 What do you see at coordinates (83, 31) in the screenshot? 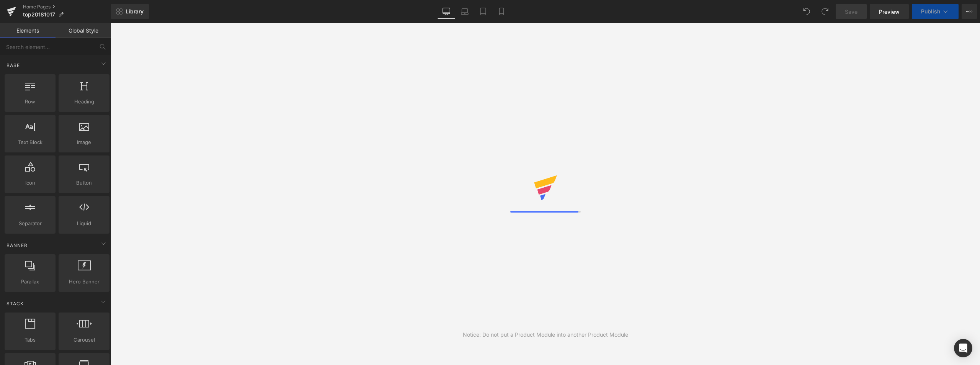
I see `a: Global Style` at bounding box center [83, 31].